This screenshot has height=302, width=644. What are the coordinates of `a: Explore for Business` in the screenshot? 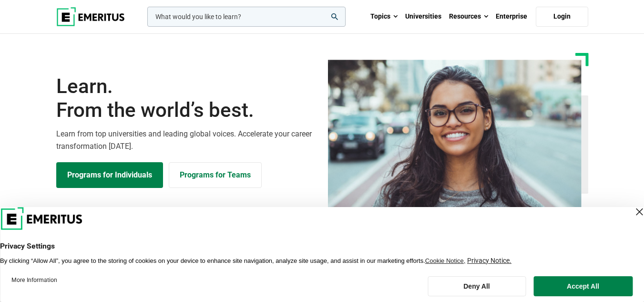 It's located at (215, 175).